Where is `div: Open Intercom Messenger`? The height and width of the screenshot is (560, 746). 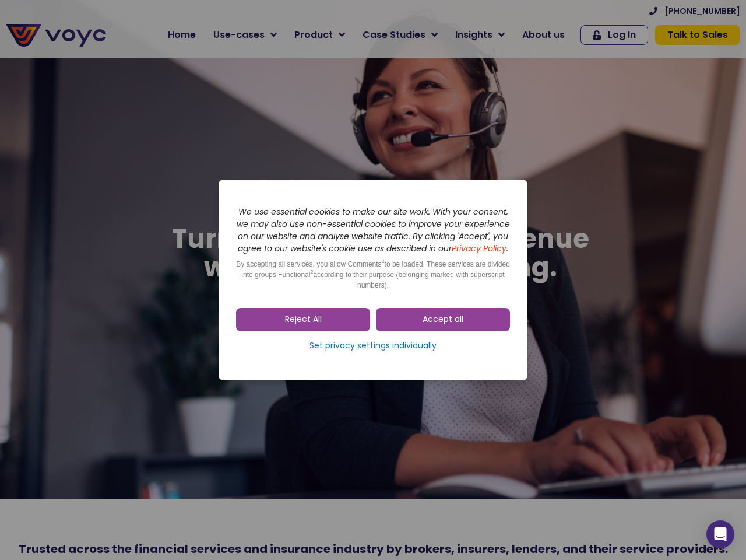 div: Open Intercom Messenger is located at coordinates (721, 534).